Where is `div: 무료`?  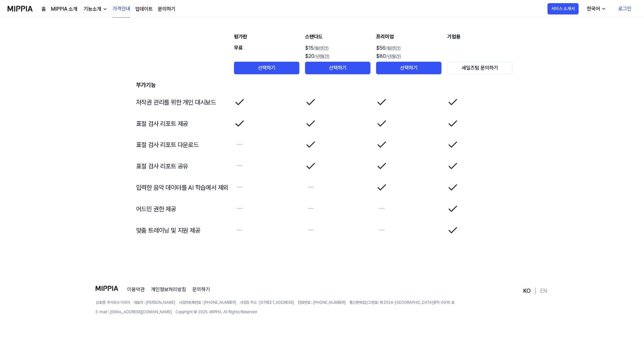 div: 무료 is located at coordinates (267, 53).